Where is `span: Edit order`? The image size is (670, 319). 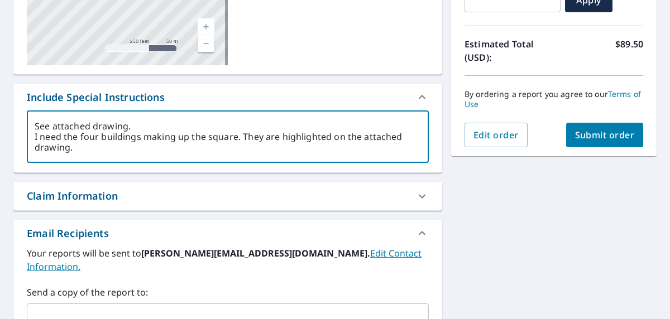
span: Edit order is located at coordinates (496, 135).